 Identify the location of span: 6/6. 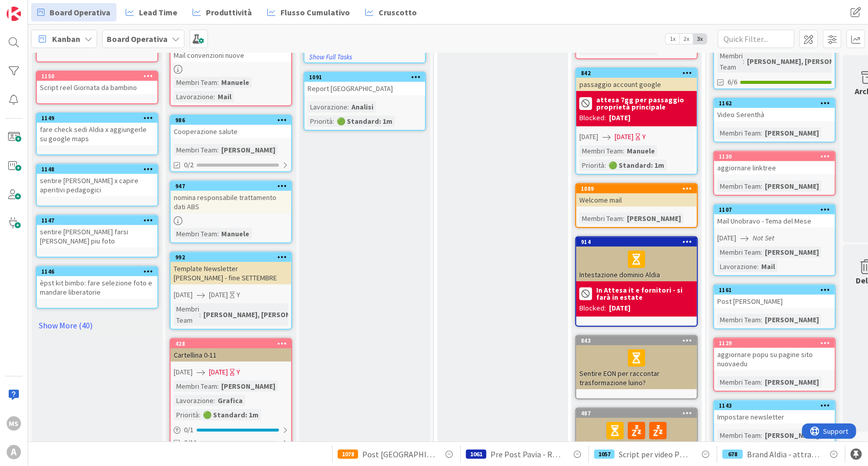
(732, 82).